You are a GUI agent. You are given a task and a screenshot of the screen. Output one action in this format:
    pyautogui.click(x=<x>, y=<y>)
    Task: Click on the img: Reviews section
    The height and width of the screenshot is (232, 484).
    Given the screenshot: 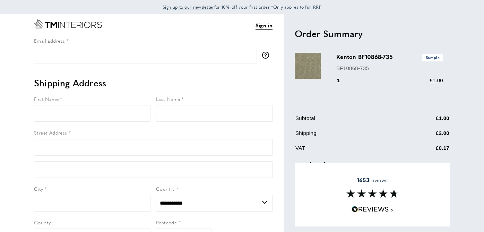 What is the action you would take?
    pyautogui.click(x=372, y=193)
    